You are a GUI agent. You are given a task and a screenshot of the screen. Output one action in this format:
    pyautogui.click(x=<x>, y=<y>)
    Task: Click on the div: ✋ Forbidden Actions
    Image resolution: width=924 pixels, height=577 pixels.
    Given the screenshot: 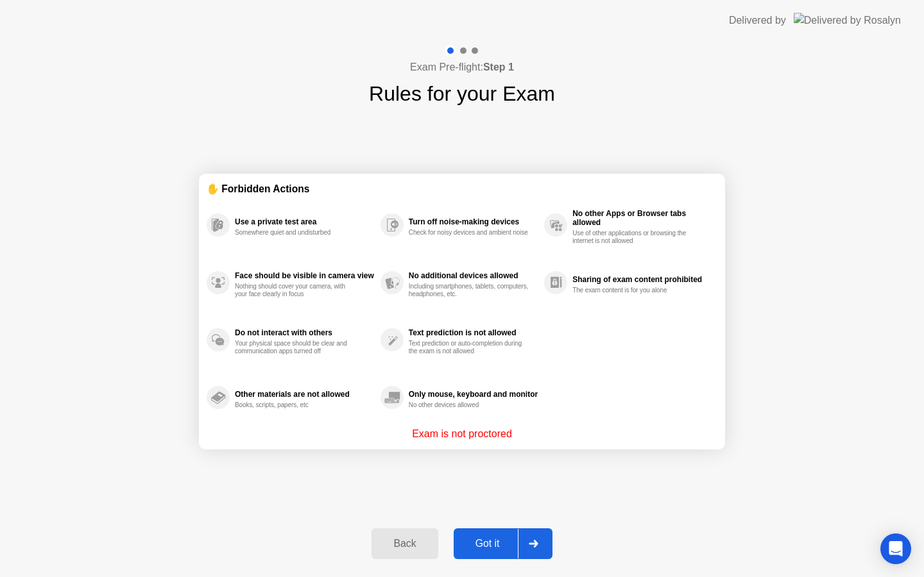 What is the action you would take?
    pyautogui.click(x=462, y=189)
    